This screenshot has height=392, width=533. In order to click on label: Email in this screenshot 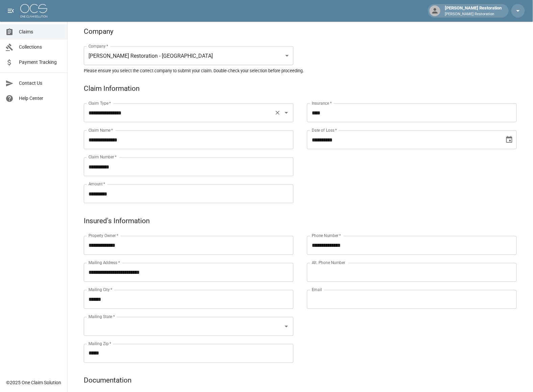, I will do `click(317, 289)`.